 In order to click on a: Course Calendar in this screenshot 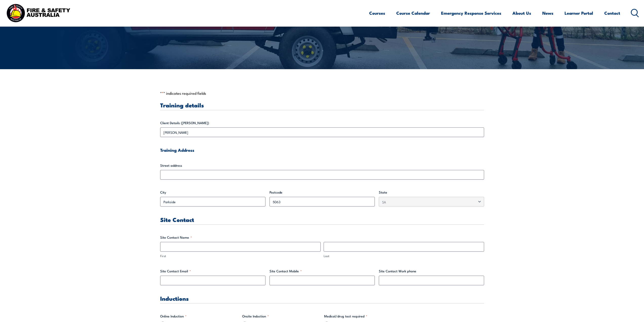, I will do `click(413, 13)`.